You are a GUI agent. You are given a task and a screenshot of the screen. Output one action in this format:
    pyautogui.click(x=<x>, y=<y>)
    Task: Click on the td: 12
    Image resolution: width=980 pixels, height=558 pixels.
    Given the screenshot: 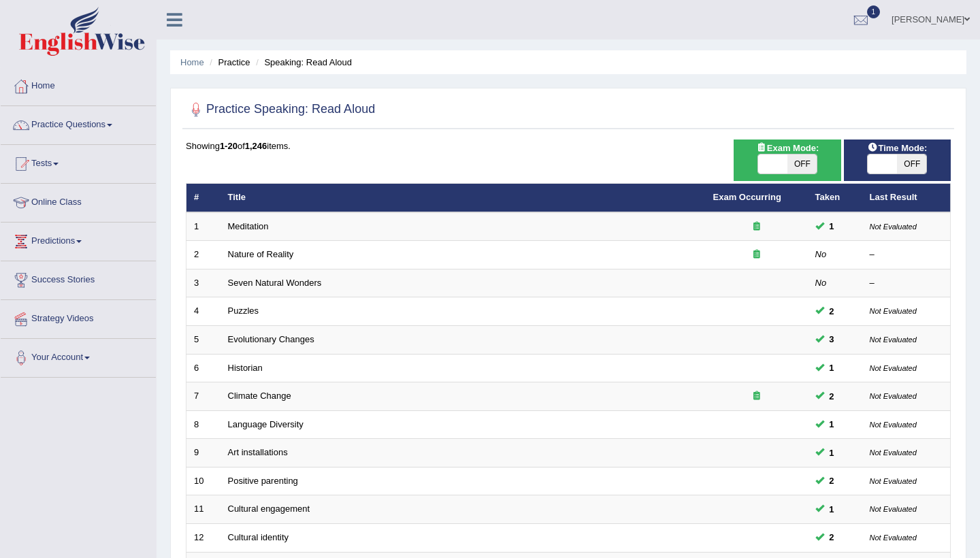 What is the action you would take?
    pyautogui.click(x=203, y=538)
    